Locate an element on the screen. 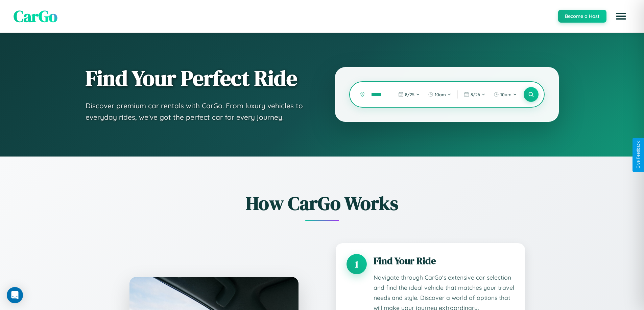 Image resolution: width=644 pixels, height=310 pixels. button: Open menu is located at coordinates (621, 16).